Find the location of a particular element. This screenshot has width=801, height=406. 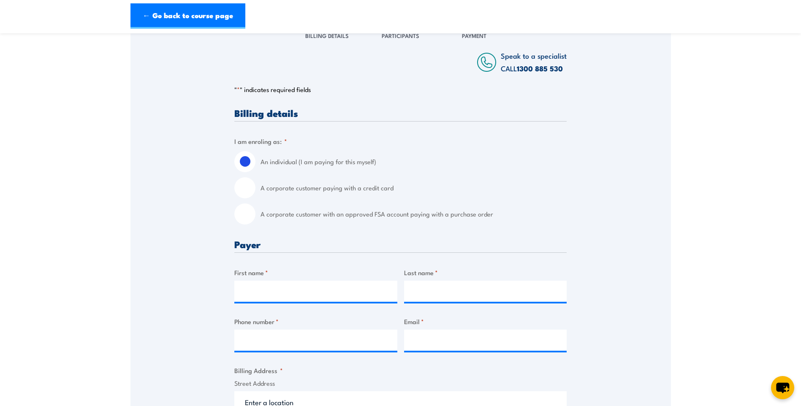

h3: Payer is located at coordinates (401, 244).